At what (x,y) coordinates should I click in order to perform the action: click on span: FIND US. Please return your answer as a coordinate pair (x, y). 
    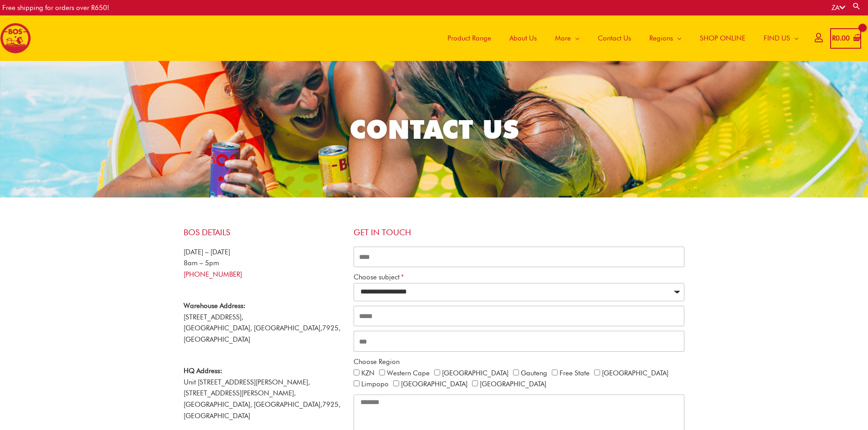
    Looking at the image, I should click on (777, 38).